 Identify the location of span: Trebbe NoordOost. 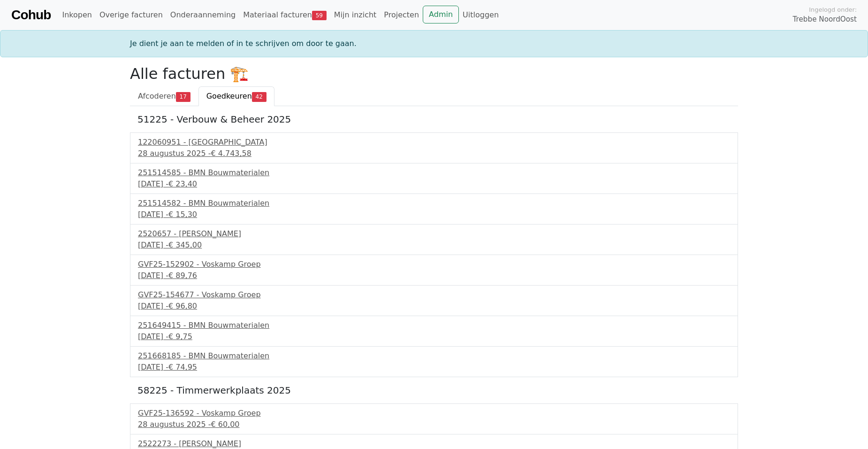
(825, 20).